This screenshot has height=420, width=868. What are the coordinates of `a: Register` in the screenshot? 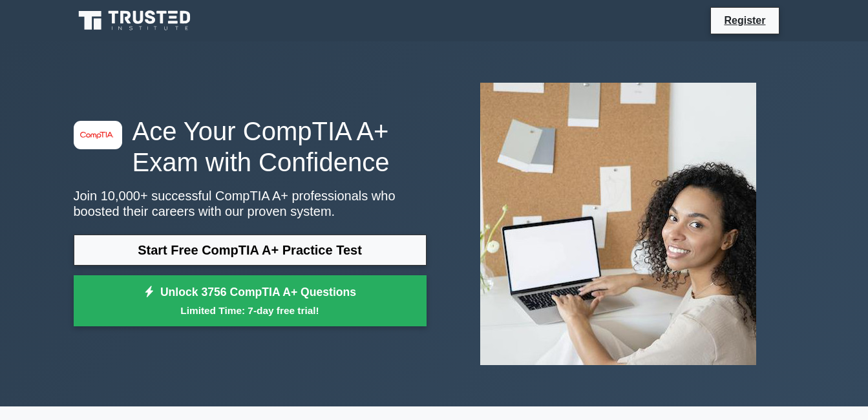 It's located at (745, 20).